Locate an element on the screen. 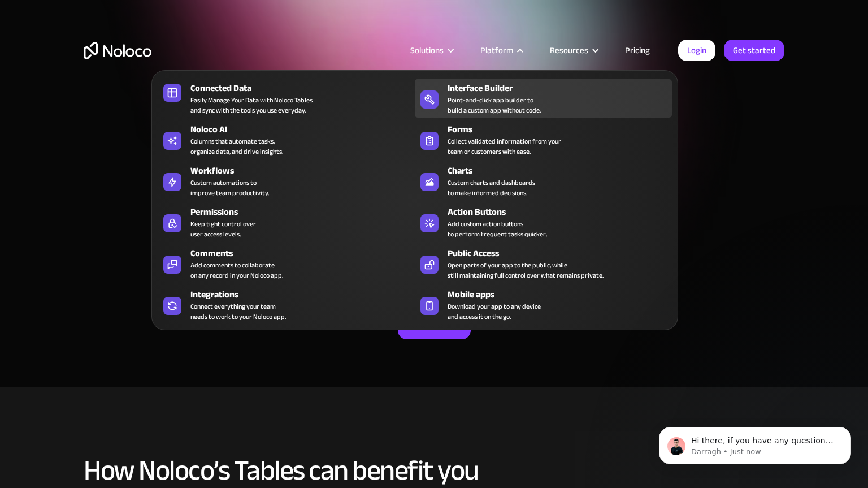  a: Action ButtonsAdd custom action buttonsto perform frequent tasks quicker. is located at coordinates (543, 223).